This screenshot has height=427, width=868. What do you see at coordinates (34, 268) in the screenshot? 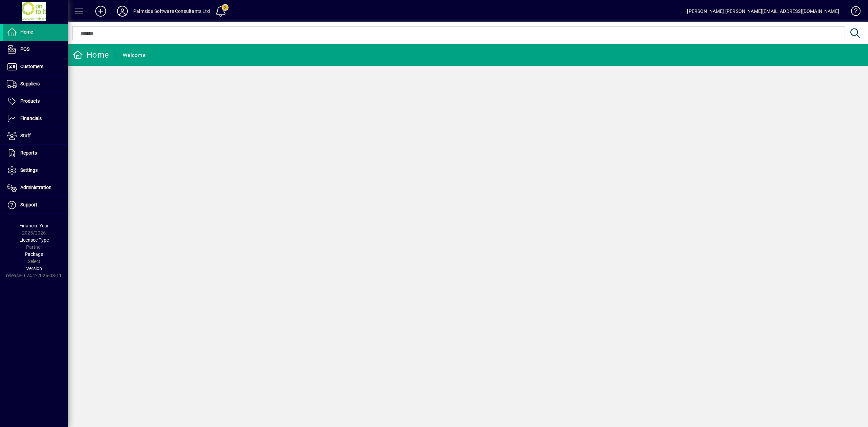
I see `span: Version` at bounding box center [34, 268].